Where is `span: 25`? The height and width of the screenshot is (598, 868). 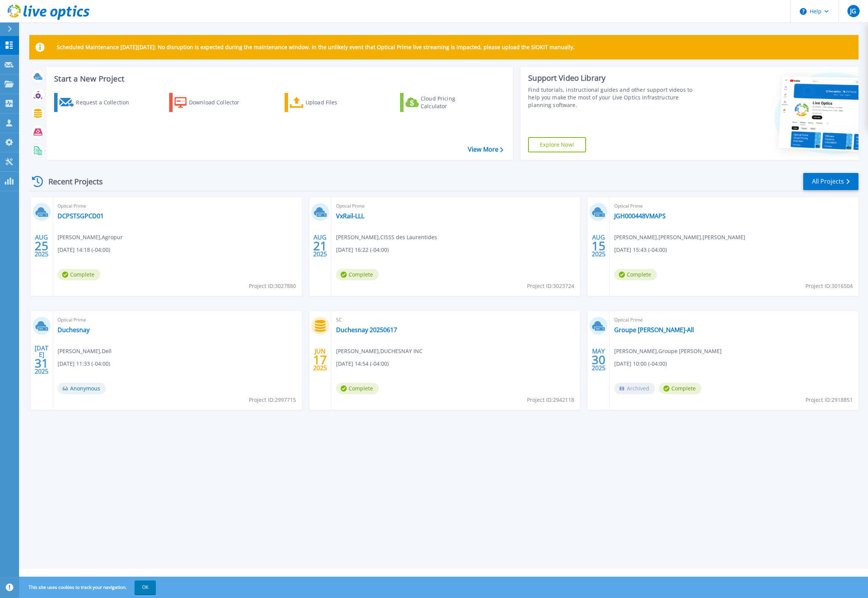 span: 25 is located at coordinates (42, 245).